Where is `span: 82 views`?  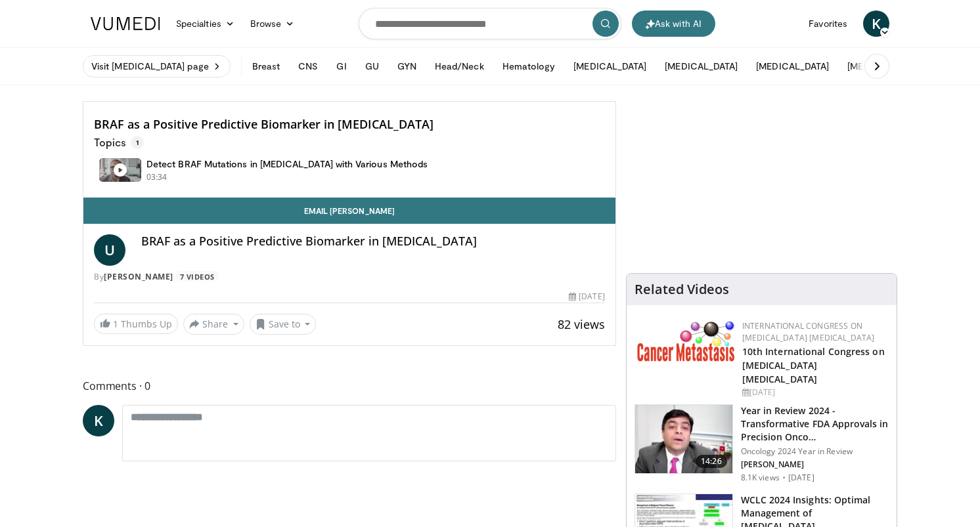
span: 82 views is located at coordinates (581, 325).